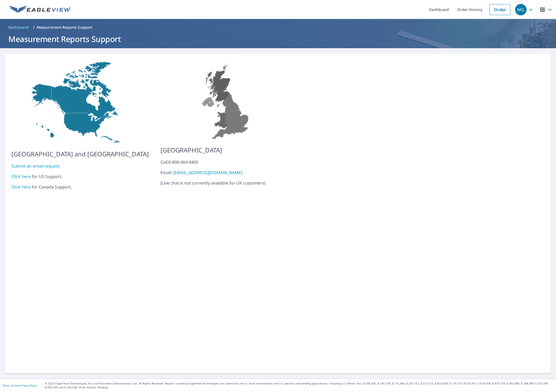 This screenshot has width=556, height=392. Describe the element at coordinates (80, 177) in the screenshot. I see `div: for US Support.` at that location.